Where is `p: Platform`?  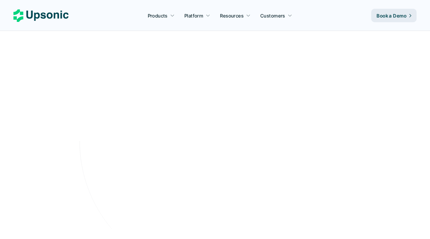
p: Platform is located at coordinates (194, 15).